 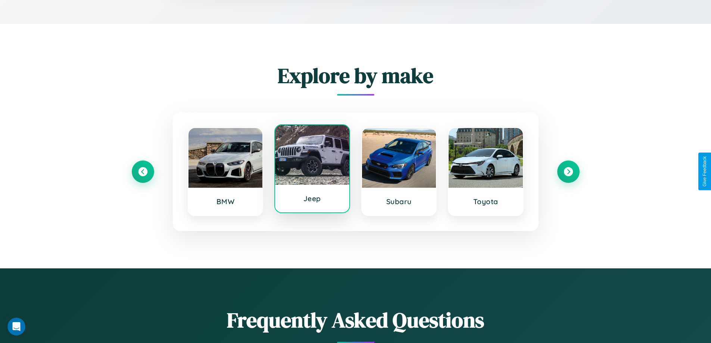 I want to click on div: Give Feedback, so click(x=705, y=171).